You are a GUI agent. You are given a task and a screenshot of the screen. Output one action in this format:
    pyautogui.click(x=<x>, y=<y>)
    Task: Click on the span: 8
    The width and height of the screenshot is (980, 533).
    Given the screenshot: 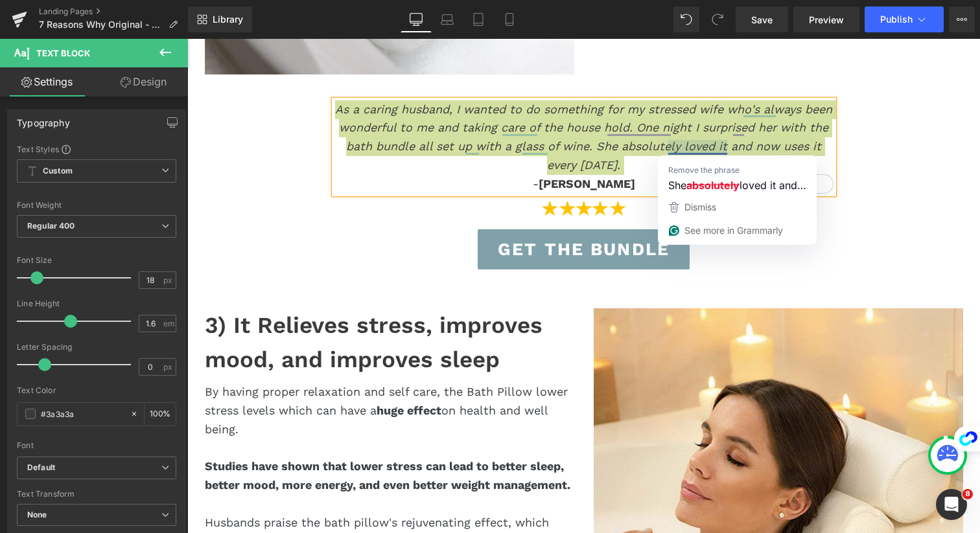 What is the action you would take?
    pyautogui.click(x=968, y=494)
    